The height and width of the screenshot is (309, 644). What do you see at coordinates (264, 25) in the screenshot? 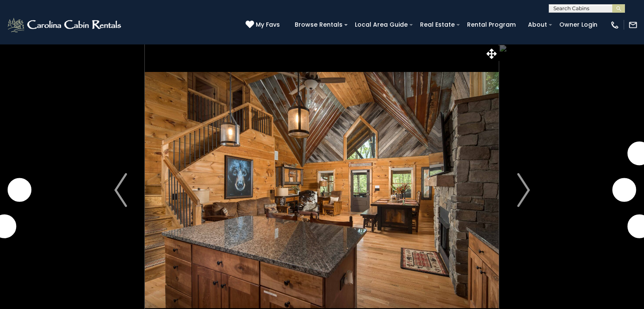
I see `a: My Favs` at bounding box center [264, 25].